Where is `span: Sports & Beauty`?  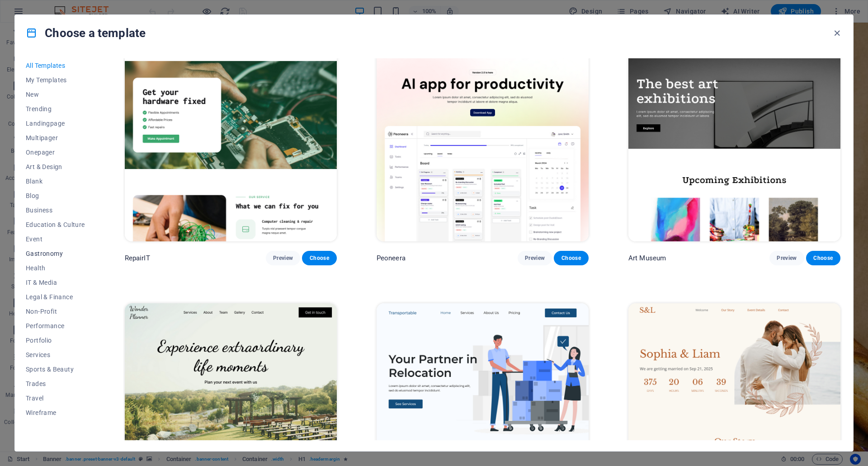
span: Sports & Beauty is located at coordinates (55, 369).